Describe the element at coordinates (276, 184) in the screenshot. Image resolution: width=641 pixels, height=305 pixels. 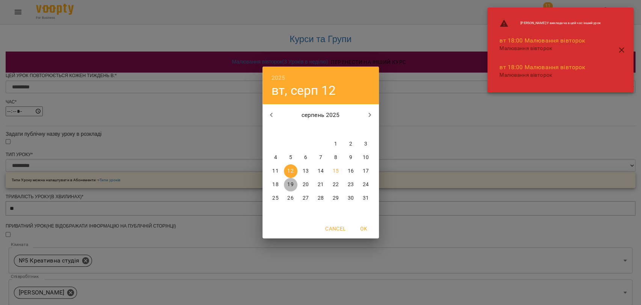
I see `button: 18` at that location.